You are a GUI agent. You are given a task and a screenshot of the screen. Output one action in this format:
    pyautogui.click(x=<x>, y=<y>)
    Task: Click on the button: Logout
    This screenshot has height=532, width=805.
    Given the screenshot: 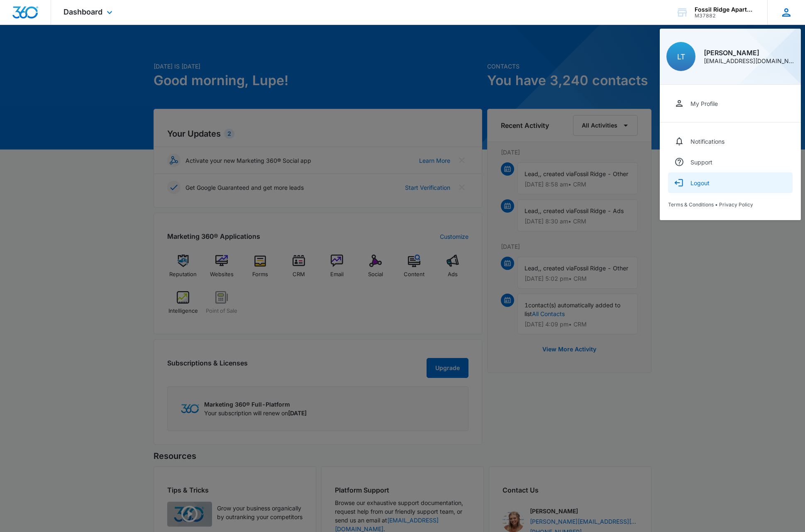 What is the action you would take?
    pyautogui.click(x=731, y=183)
    